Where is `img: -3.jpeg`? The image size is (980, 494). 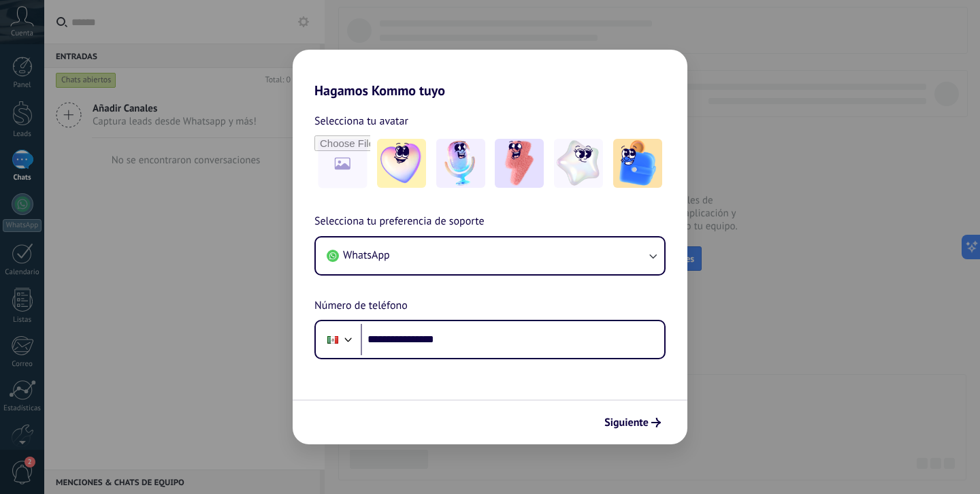 img: -3.jpeg is located at coordinates (519, 163).